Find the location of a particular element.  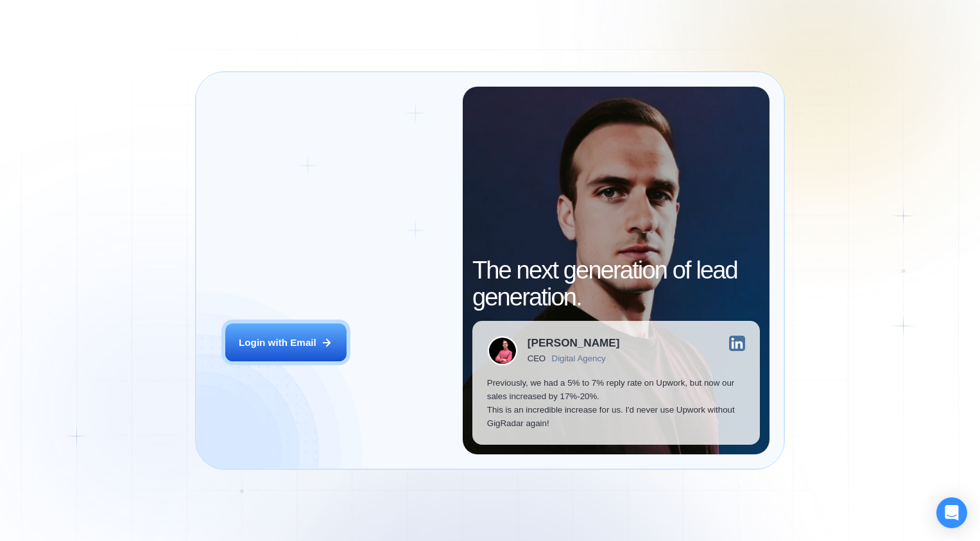

div: CEO is located at coordinates (537, 358).